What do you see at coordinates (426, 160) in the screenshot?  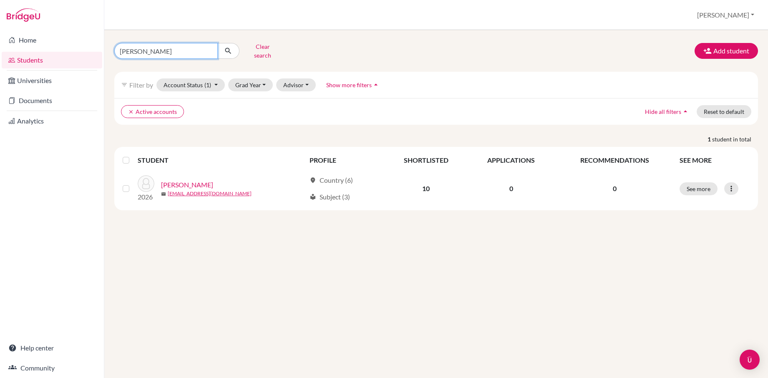 I see `th: SHORTLISTED` at bounding box center [426, 160].